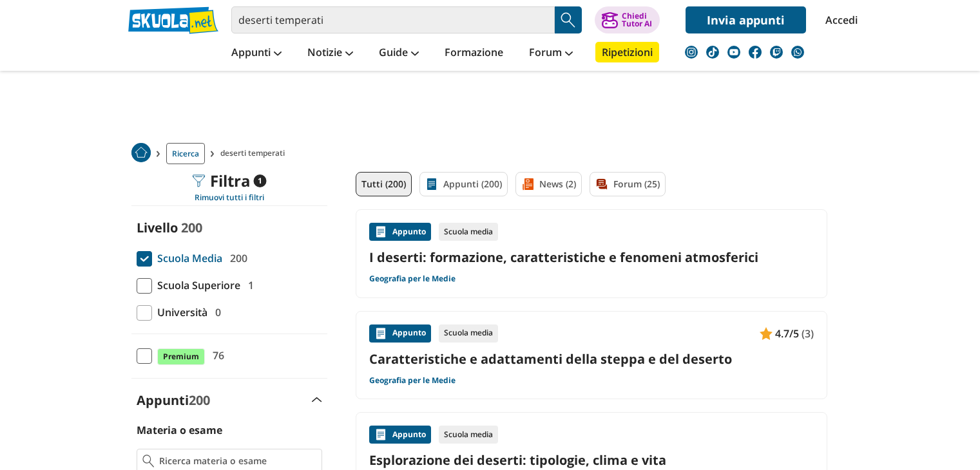  What do you see at coordinates (256, 53) in the screenshot?
I see `a: Appunti` at bounding box center [256, 53].